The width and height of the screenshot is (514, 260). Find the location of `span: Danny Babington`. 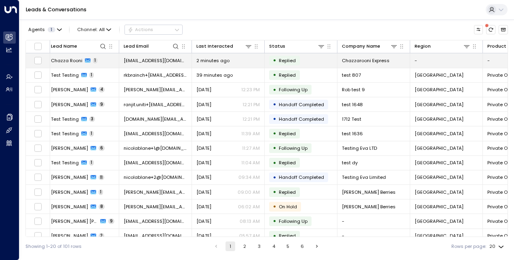

span: Danny Babington is located at coordinates (70, 207).